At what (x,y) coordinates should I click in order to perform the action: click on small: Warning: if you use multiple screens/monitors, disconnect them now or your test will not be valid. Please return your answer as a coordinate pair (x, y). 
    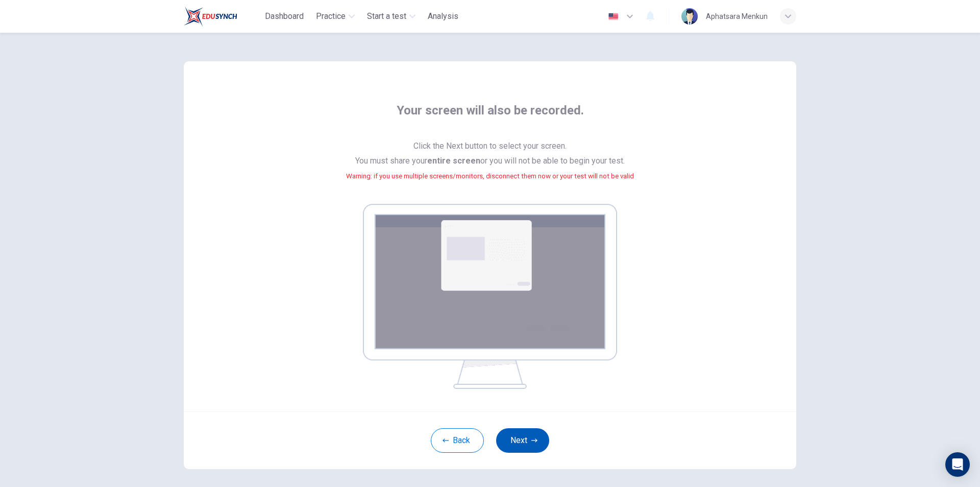
    Looking at the image, I should click on (490, 176).